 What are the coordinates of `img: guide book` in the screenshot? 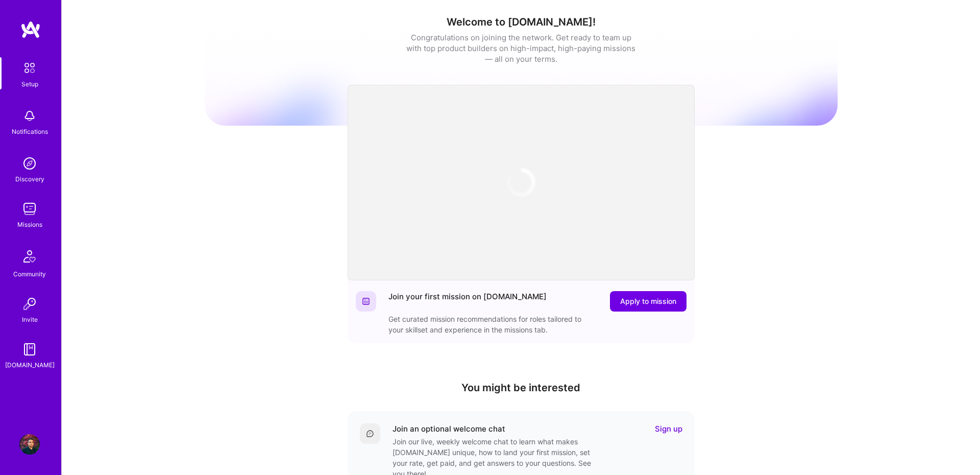 It's located at (29, 350).